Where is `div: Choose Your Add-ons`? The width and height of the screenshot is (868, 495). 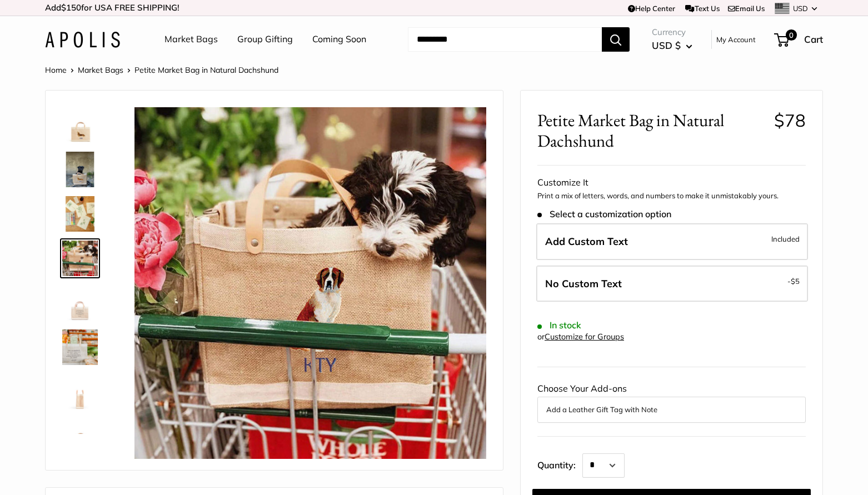 div: Choose Your Add-ons is located at coordinates (672, 401).